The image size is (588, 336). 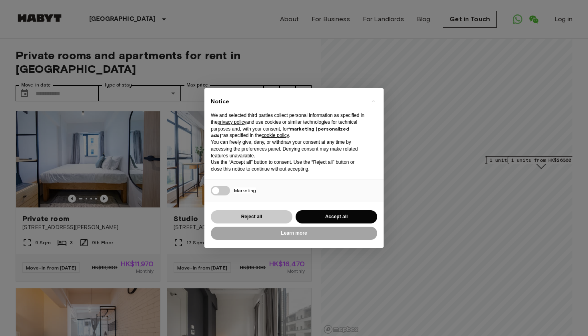 I want to click on button: Learn more, so click(x=294, y=233).